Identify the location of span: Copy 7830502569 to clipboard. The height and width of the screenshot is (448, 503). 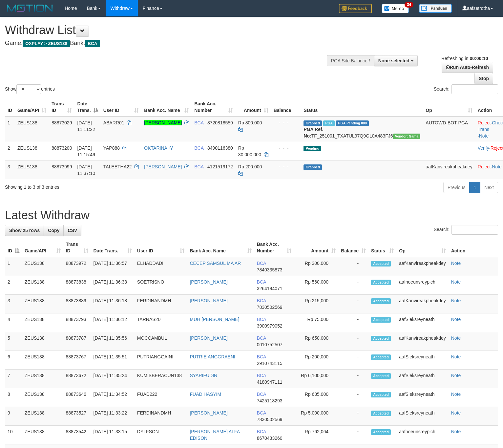
(270, 419).